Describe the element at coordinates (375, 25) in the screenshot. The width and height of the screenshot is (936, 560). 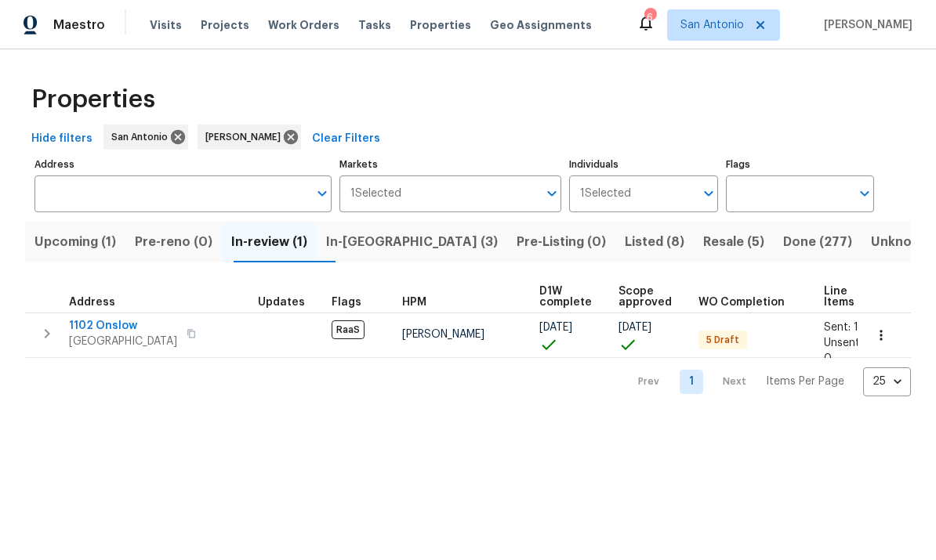
I see `span: Tasks` at that location.